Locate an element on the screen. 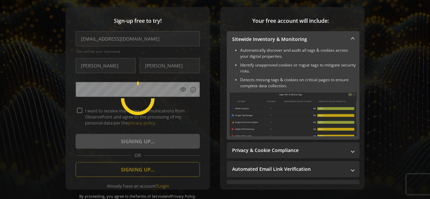 The width and height of the screenshot is (430, 199). div: By proceeding, you agree to the and . is located at coordinates (138, 194).